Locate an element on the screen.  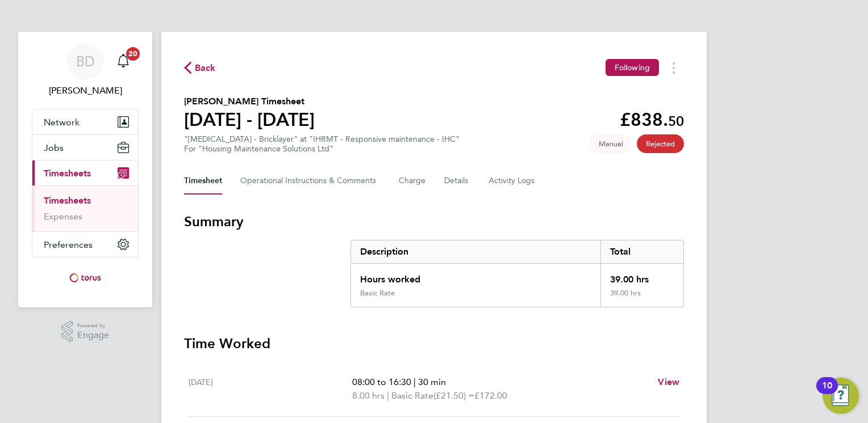
button: Operational Instructions & Comments is located at coordinates (310, 181).